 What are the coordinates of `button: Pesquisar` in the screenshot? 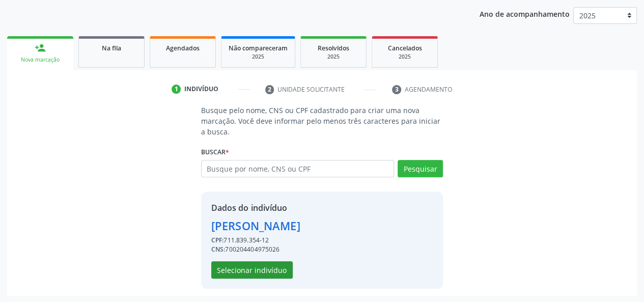 It's located at (420, 169).